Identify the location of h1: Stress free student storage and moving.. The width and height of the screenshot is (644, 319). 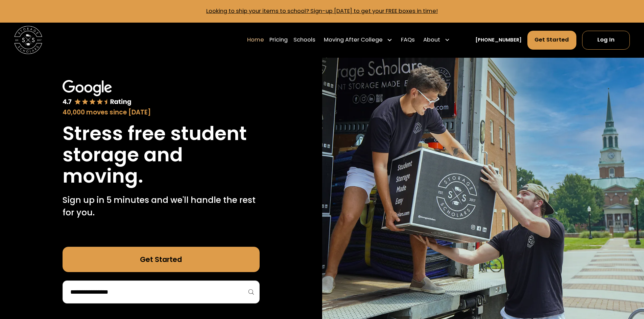
(161, 155).